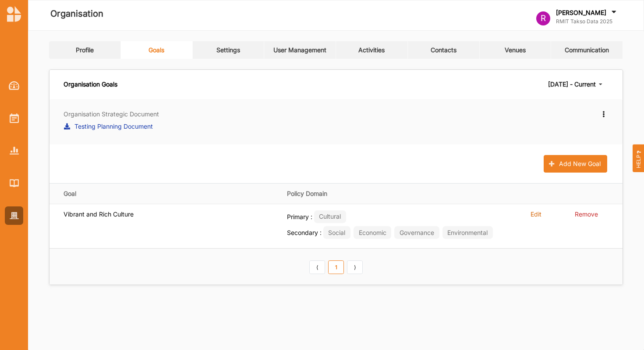 The height and width of the screenshot is (350, 644). I want to click on img: logo, so click(14, 14).